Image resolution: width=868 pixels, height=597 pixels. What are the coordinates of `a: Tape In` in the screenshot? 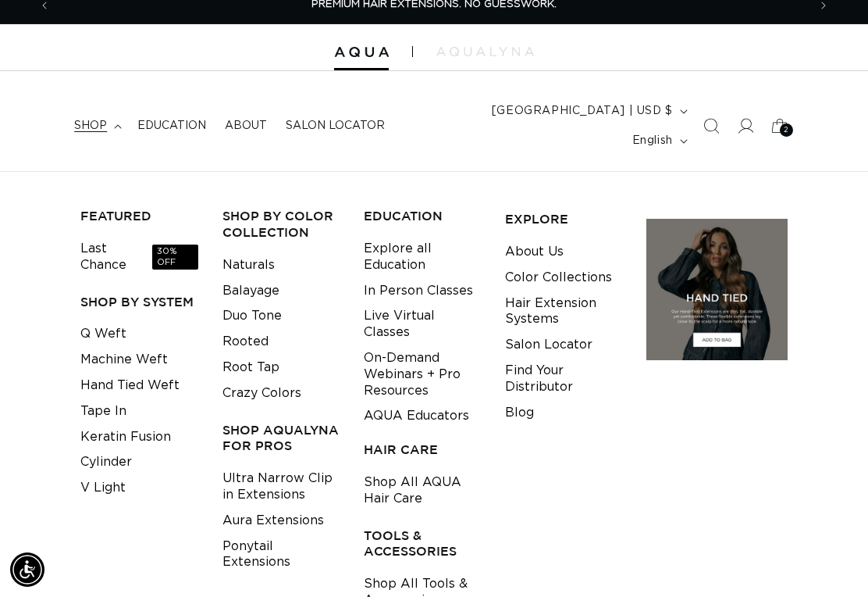 It's located at (103, 411).